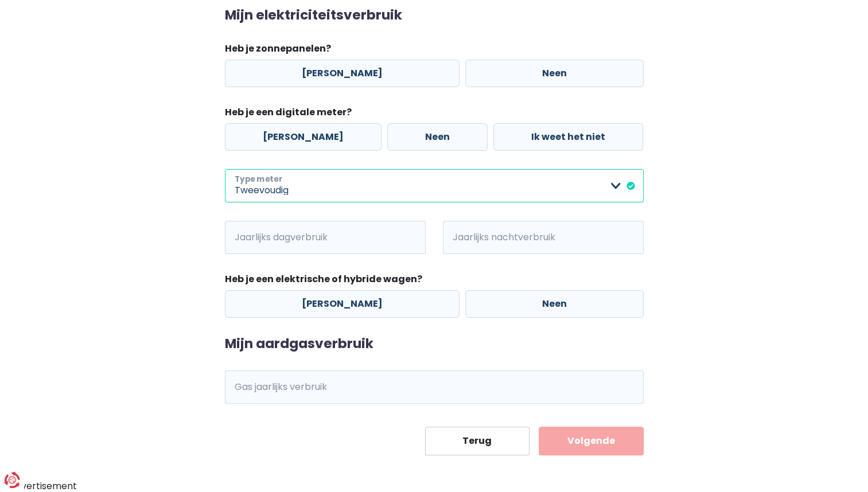  I want to click on legend: Heb je zonnepanelen?, so click(434, 50).